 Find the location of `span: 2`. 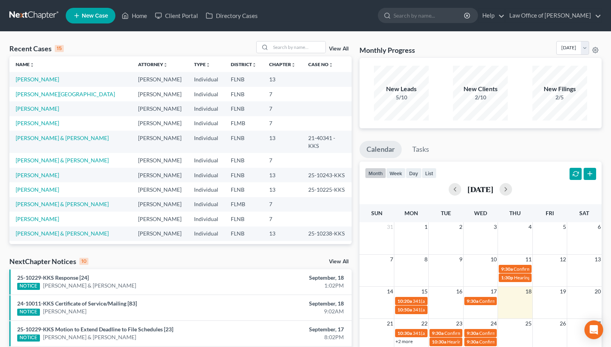

span: 2 is located at coordinates (461, 227).